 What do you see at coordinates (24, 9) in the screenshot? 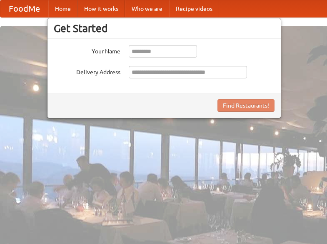
I see `a: FoodMe` at bounding box center [24, 9].